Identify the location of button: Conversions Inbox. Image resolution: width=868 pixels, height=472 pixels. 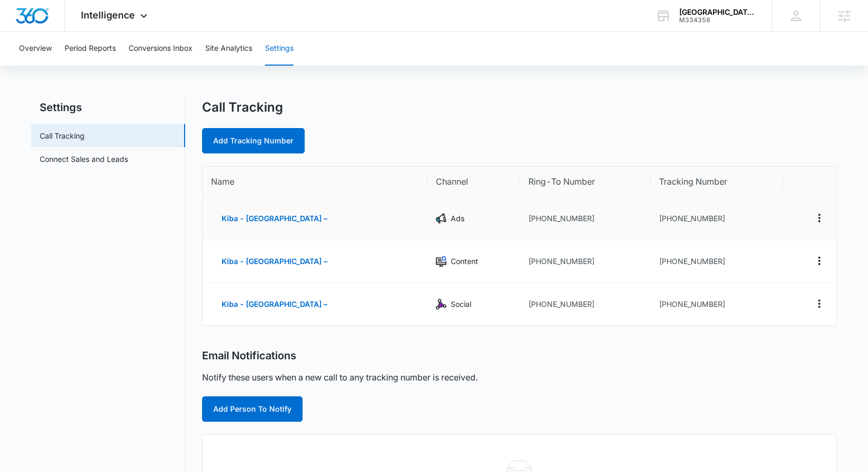
(160, 49).